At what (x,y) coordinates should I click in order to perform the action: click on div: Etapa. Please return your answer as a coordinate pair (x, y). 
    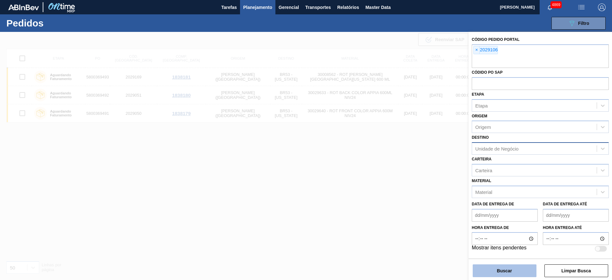
    Looking at the image, I should click on (481, 105).